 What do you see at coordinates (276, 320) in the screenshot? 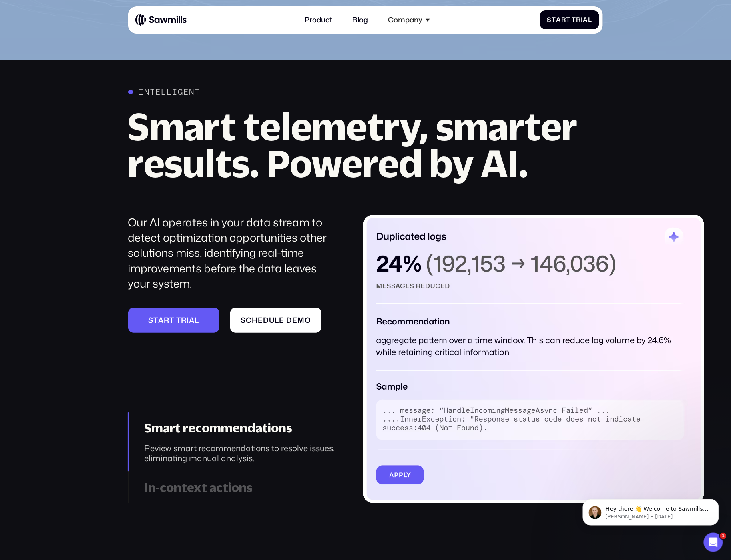
I see `a: Scheduledemo` at bounding box center [276, 320].